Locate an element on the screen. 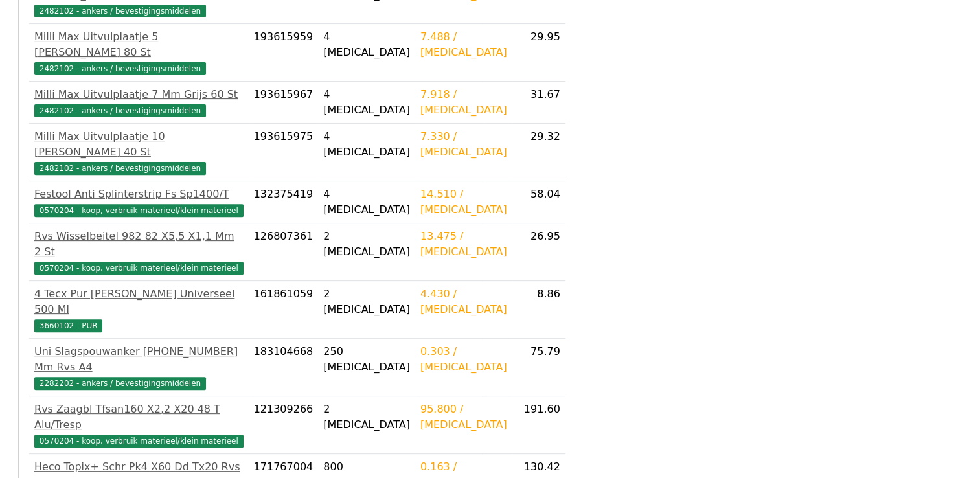 This screenshot has width=980, height=478. a: Rvs Zaagbl Tfsan160 X2,2 X20 48 T Alu/Tresp0570204 - koop, verbruik materieel/klein materieel is located at coordinates (138, 425).